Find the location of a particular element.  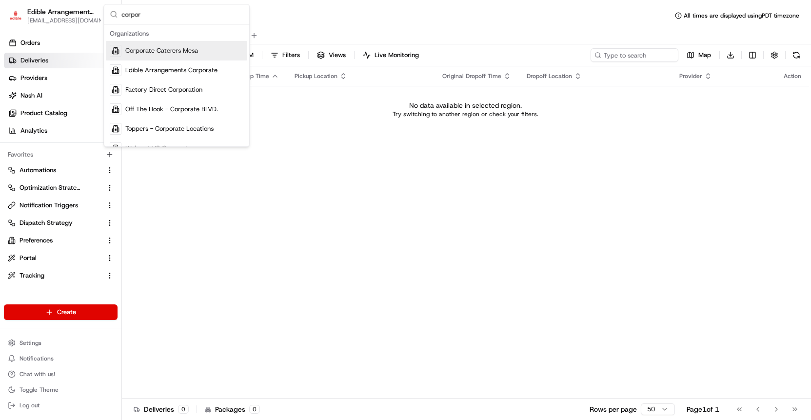

span: Product Catalog is located at coordinates (44, 113).